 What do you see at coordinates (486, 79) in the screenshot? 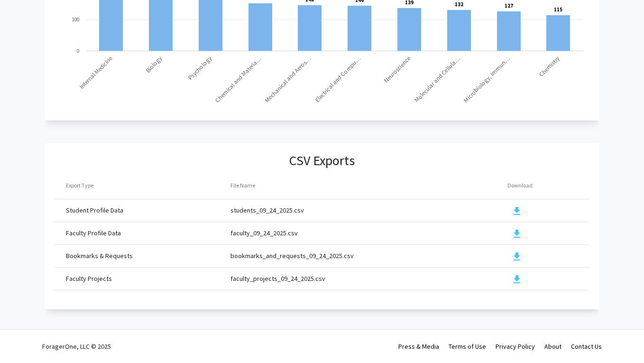
I see `text: Microbiology, Immun…` at bounding box center [486, 79].